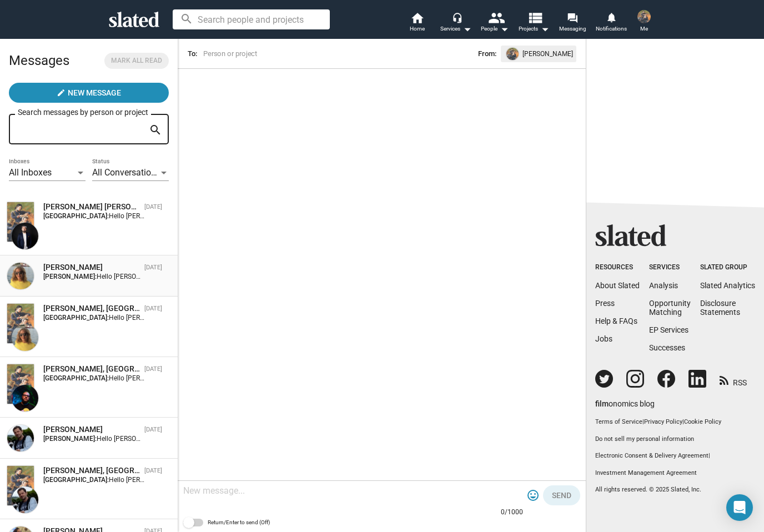  I want to click on div: PETER WEBBER, Hotel Dieu, so click(92, 470).